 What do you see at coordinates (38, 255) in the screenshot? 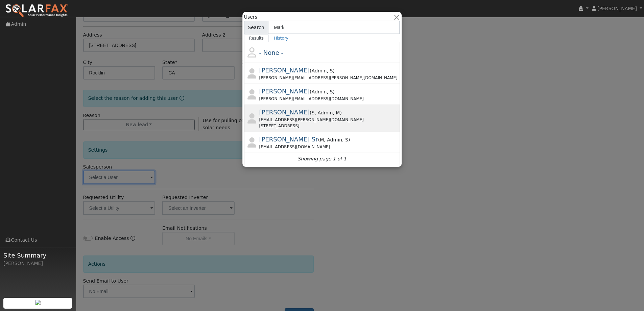
I see `span: Site Summary` at bounding box center [38, 255].